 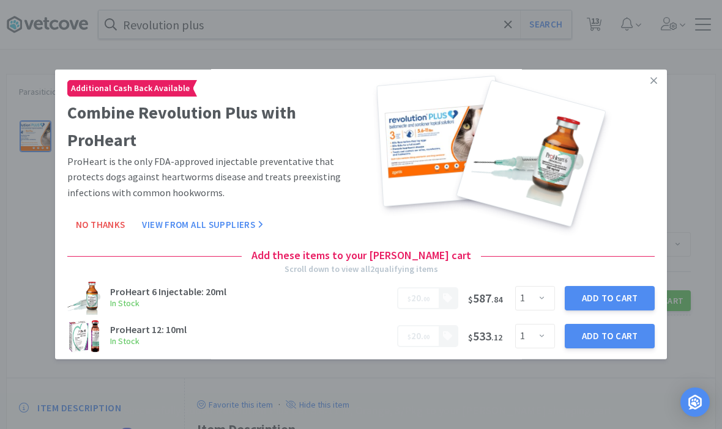 I want to click on span: . 84, so click(x=497, y=300).